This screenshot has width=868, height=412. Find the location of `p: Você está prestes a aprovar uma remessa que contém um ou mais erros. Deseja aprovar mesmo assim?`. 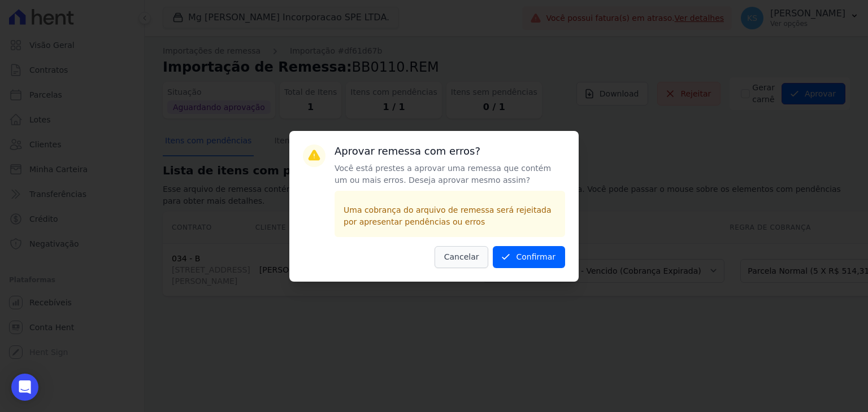

p: Você está prestes a aprovar uma remessa que contém um ou mais erros. Deseja aprovar mesmo assim? is located at coordinates (450, 174).